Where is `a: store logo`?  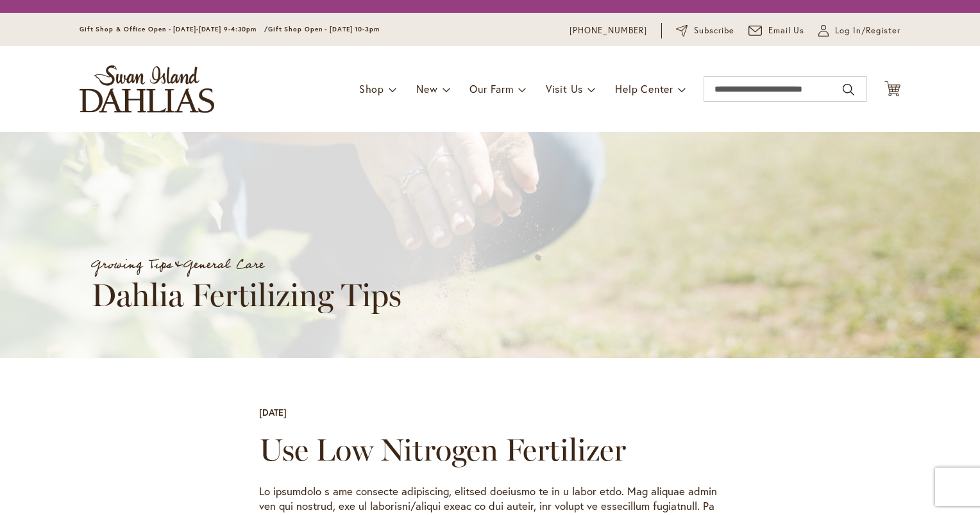 a: store logo is located at coordinates (146, 89).